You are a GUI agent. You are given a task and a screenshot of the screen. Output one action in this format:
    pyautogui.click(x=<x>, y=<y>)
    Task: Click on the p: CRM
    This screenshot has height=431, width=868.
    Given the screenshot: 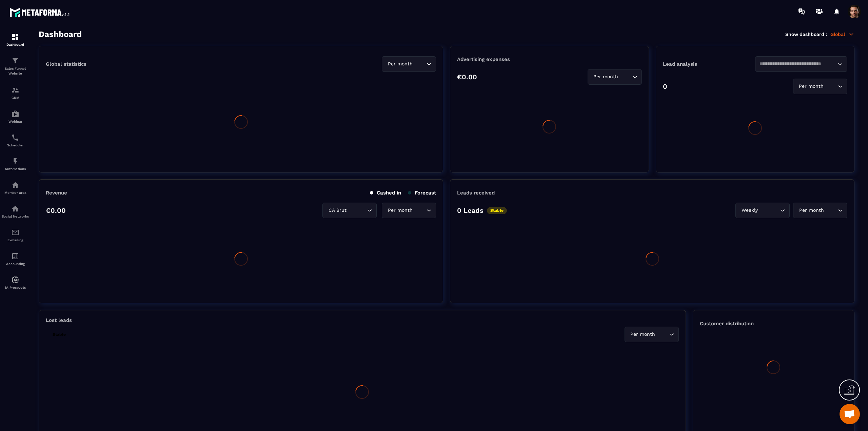 What is the action you would take?
    pyautogui.click(x=16, y=98)
    